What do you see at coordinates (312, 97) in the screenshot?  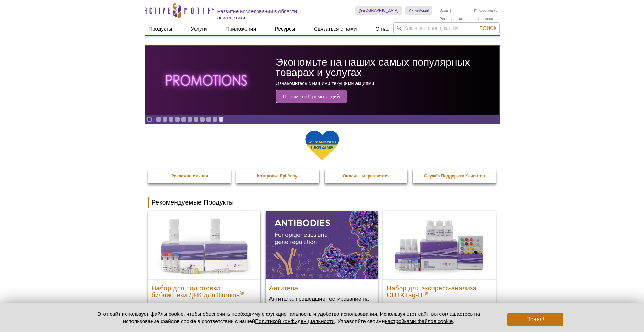 I see `span: Просмотр Промо-акций` at bounding box center [312, 97].